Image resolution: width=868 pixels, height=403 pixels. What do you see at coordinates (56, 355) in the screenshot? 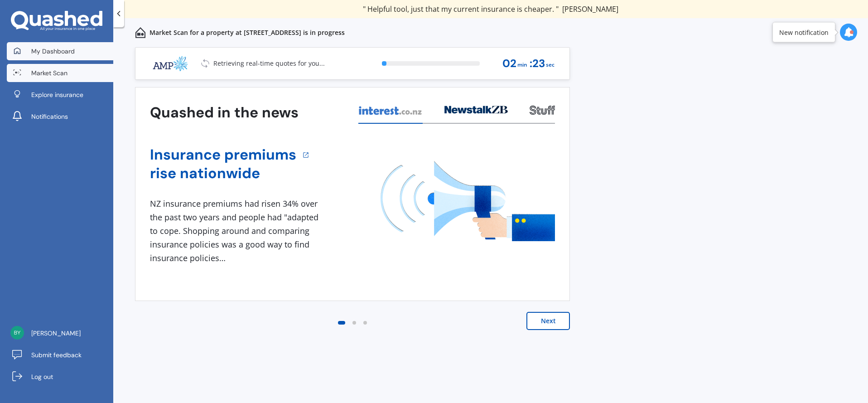
I see `span: Submit feedback` at bounding box center [56, 355].